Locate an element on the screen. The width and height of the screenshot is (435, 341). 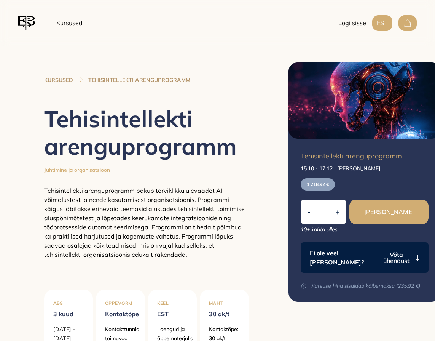
p: 30 ak/t is located at coordinates (224, 314).